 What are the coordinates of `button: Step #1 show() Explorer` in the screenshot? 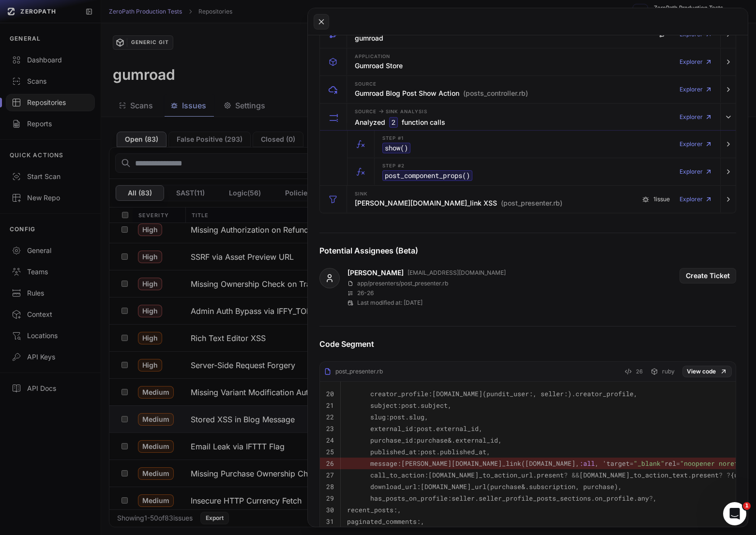 It's located at (541, 144).